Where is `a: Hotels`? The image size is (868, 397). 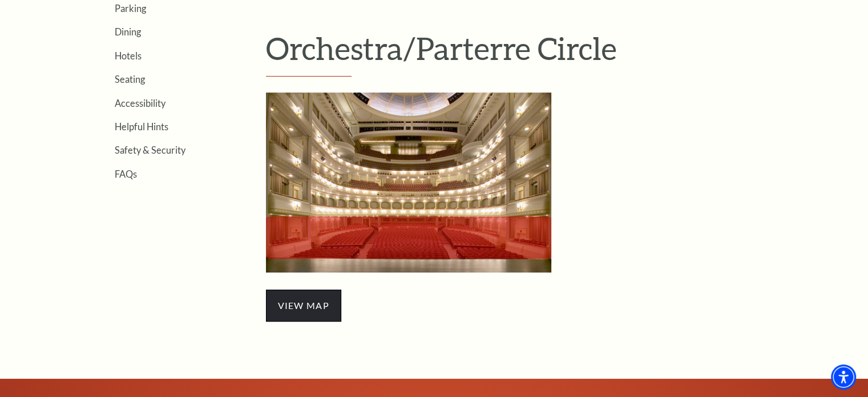
a: Hotels is located at coordinates (128, 56).